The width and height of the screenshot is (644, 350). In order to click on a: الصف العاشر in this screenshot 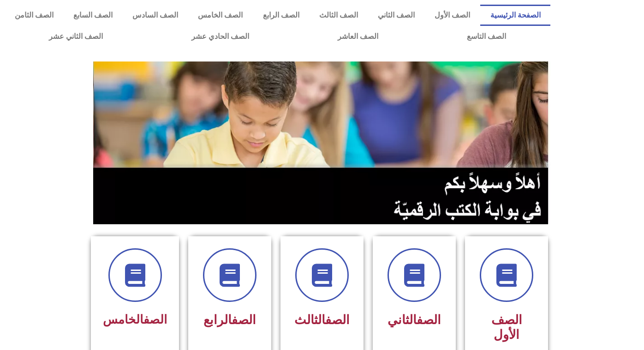, I will do `click(358, 37)`.